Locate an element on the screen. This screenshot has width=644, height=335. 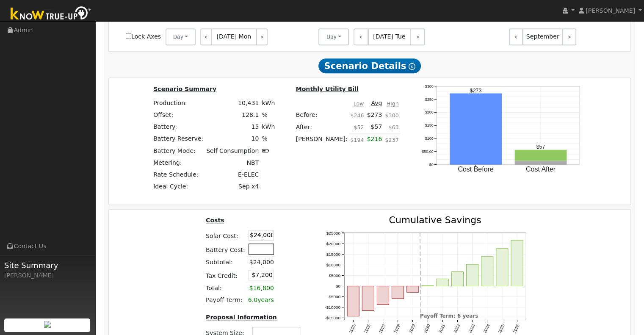
td: Before: is located at coordinates (321, 115).